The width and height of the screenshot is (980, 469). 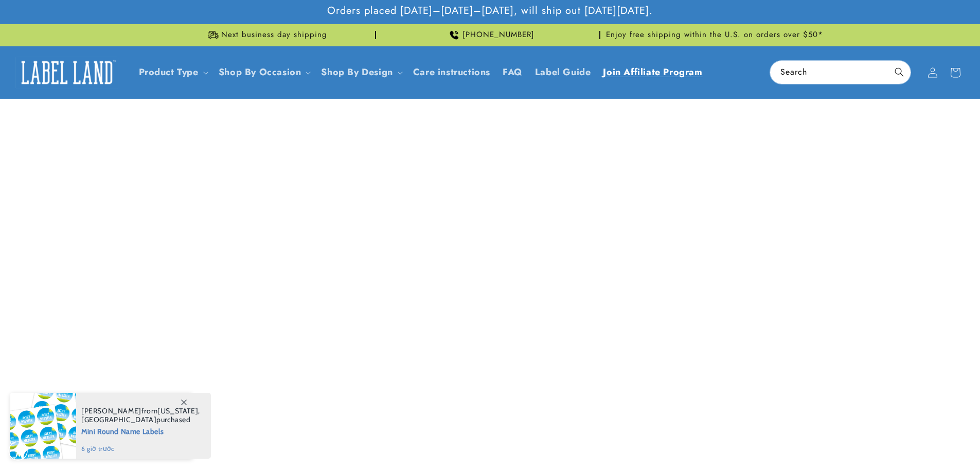 I want to click on button: Search, so click(x=899, y=72).